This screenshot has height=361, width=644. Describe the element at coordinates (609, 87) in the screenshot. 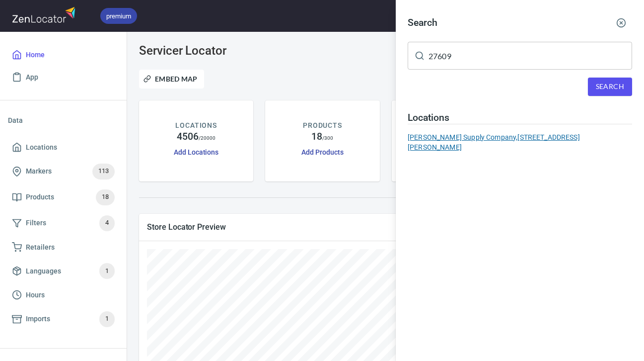

I see `button: Search` at that location.